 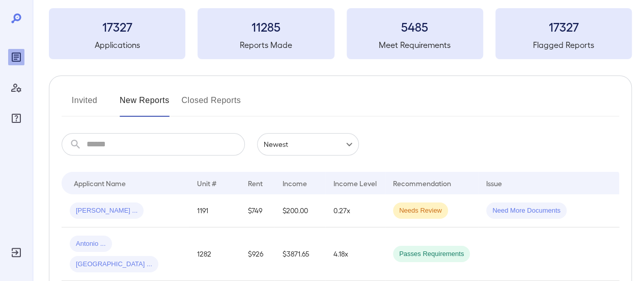 I want to click on h5: Flagged Reports, so click(x=564, y=45).